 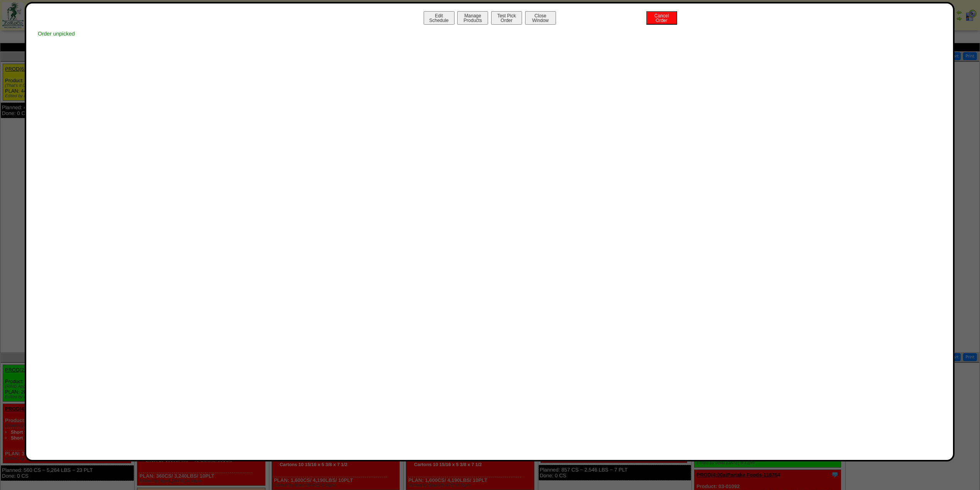 I want to click on button: CloseWindow, so click(x=541, y=18).